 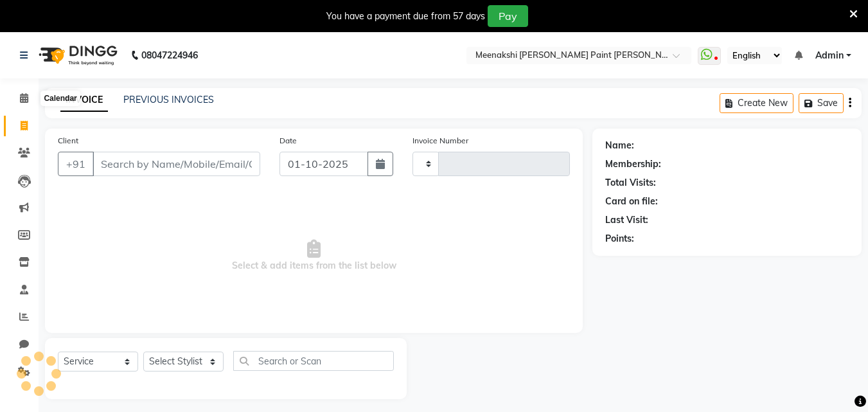 What do you see at coordinates (632, 164) in the screenshot?
I see `div: Membership:` at bounding box center [632, 164].